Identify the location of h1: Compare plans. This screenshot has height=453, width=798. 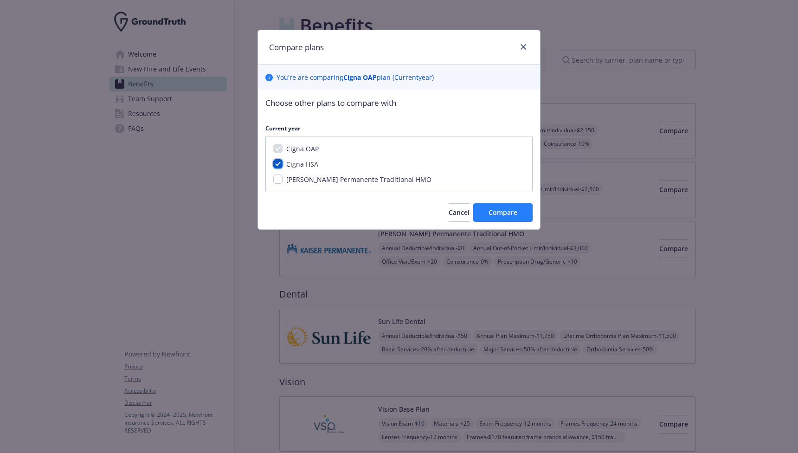
(296, 47).